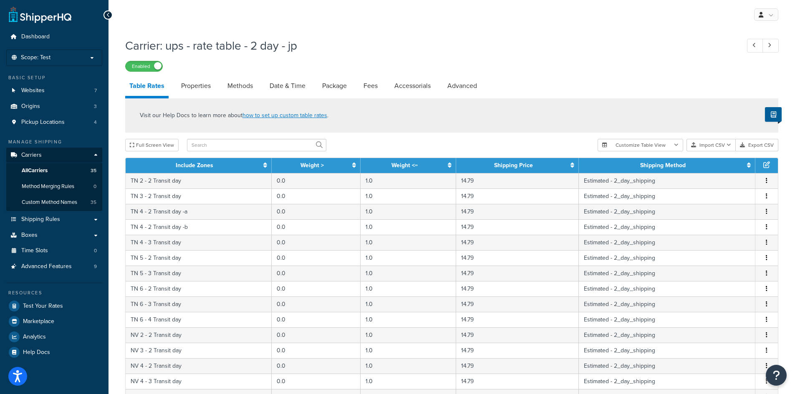 The image size is (795, 394). What do you see at coordinates (54, 251) in the screenshot?
I see `a: Time Slots0` at bounding box center [54, 251].